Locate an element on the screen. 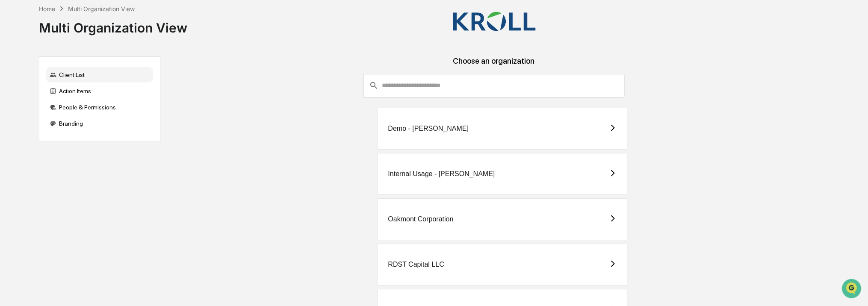  div: Home is located at coordinates (47, 8).